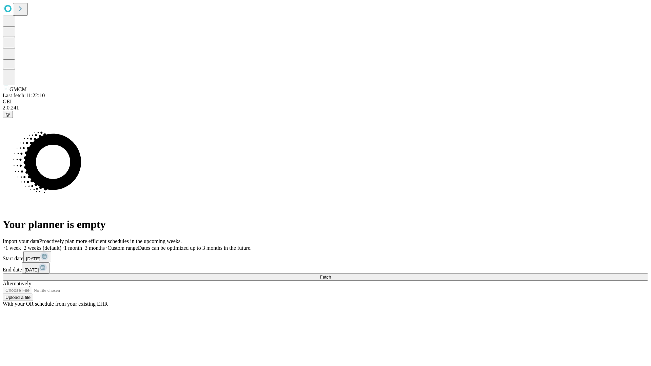 Image resolution: width=651 pixels, height=366 pixels. What do you see at coordinates (21, 241) in the screenshot?
I see `span: Import your data` at bounding box center [21, 241].